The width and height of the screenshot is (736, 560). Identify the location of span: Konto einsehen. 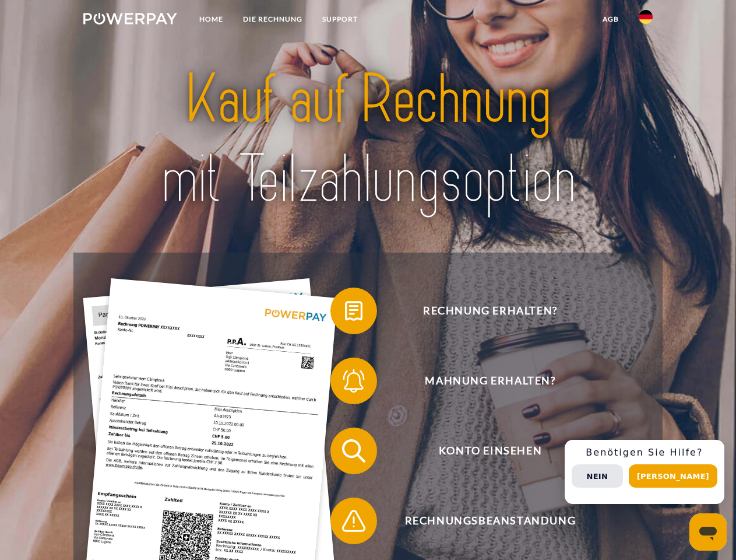
(490, 451).